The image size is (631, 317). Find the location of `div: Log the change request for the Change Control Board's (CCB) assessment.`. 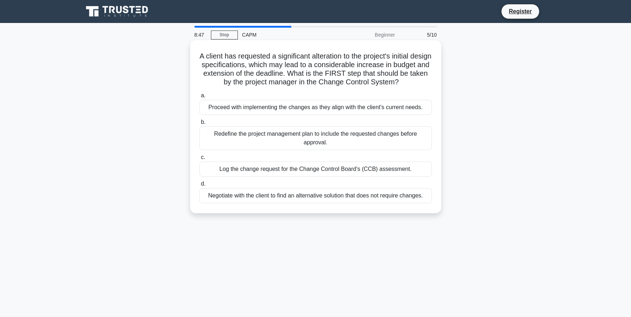

div: Log the change request for the Change Control Board's (CCB) assessment. is located at coordinates (316, 169).